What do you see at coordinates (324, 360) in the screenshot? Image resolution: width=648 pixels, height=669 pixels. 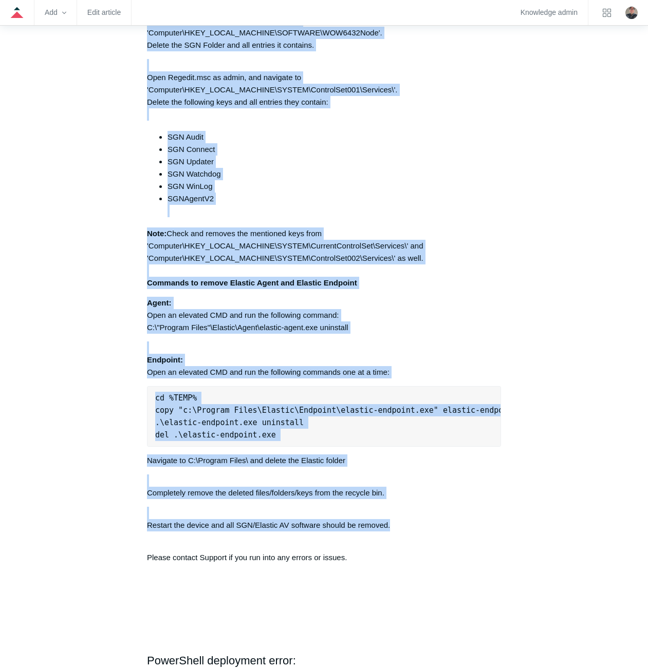 I see `p: Open an elevated CMD and run the following commands one at a time:` at bounding box center [324, 360].